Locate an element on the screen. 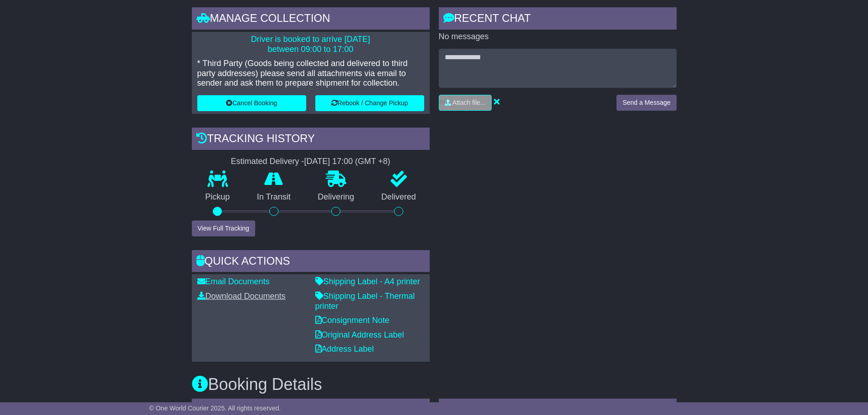 Image resolution: width=868 pixels, height=415 pixels. p: Delivered is located at coordinates (399, 197).